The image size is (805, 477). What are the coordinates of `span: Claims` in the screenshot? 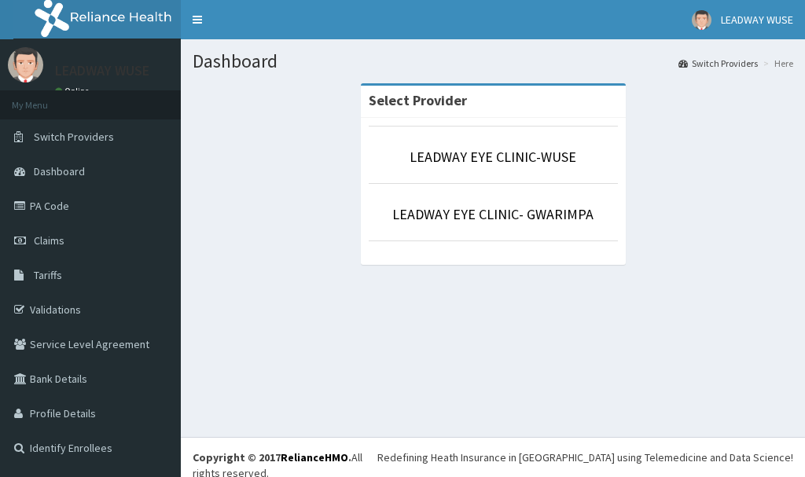 It's located at (49, 241).